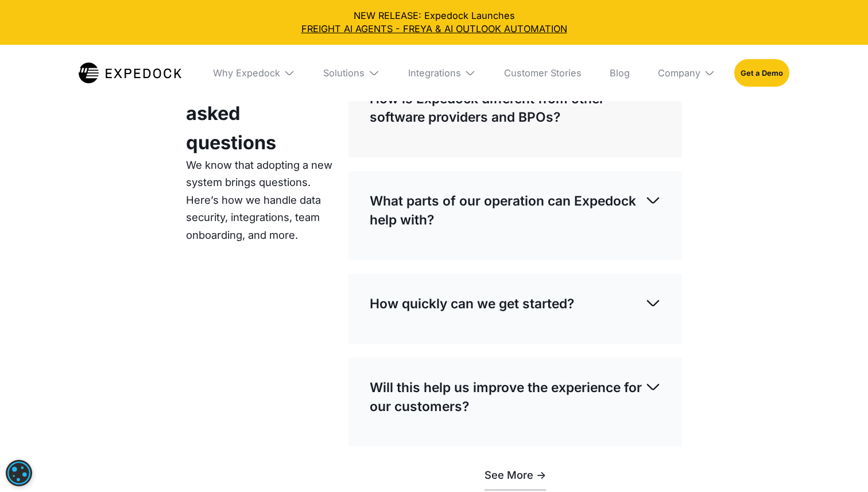 Image resolution: width=868 pixels, height=492 pixels. Describe the element at coordinates (619, 73) in the screenshot. I see `a: Blog` at that location.